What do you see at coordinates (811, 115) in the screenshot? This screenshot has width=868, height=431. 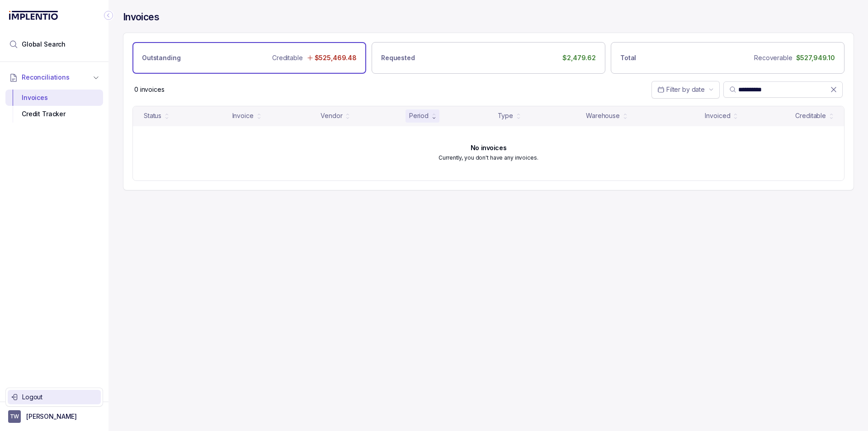 I see `div: Creditable` at bounding box center [811, 115].